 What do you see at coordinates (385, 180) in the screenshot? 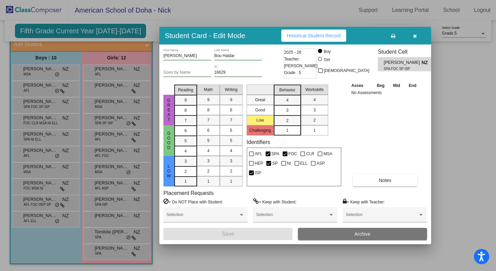
I see `button: Notes` at bounding box center [385, 180].